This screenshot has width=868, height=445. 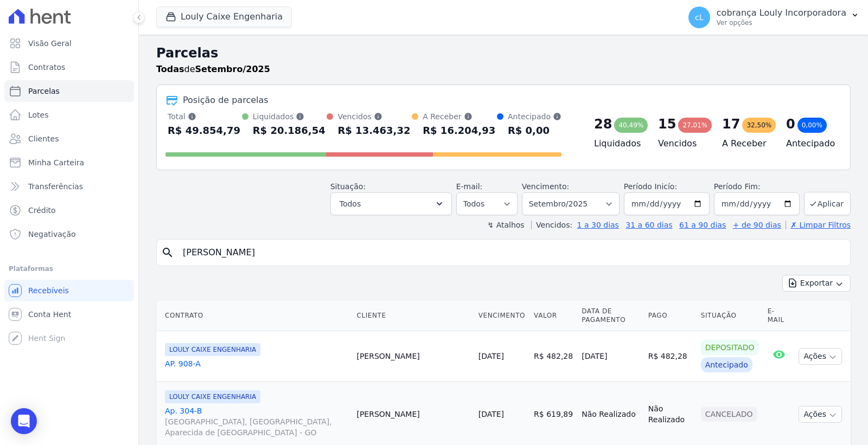 What do you see at coordinates (746, 144) in the screenshot?
I see `h4: A Receber` at bounding box center [746, 144].